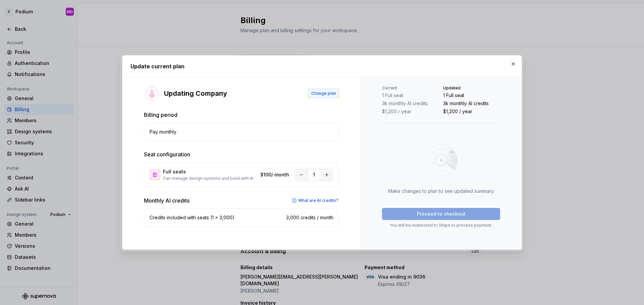  Describe the element at coordinates (210, 179) in the screenshot. I see `p: Can manage design systems and build with AI` at that location.